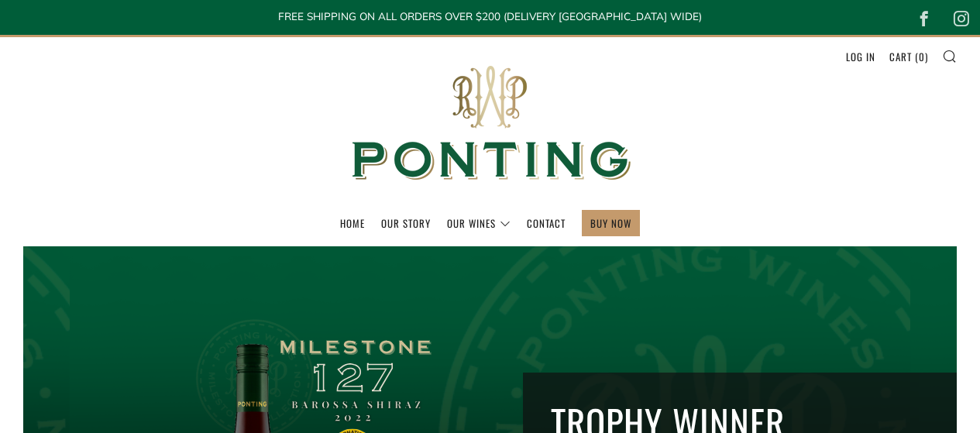  What do you see at coordinates (479, 223) in the screenshot?
I see `a: Our Wines` at bounding box center [479, 223].